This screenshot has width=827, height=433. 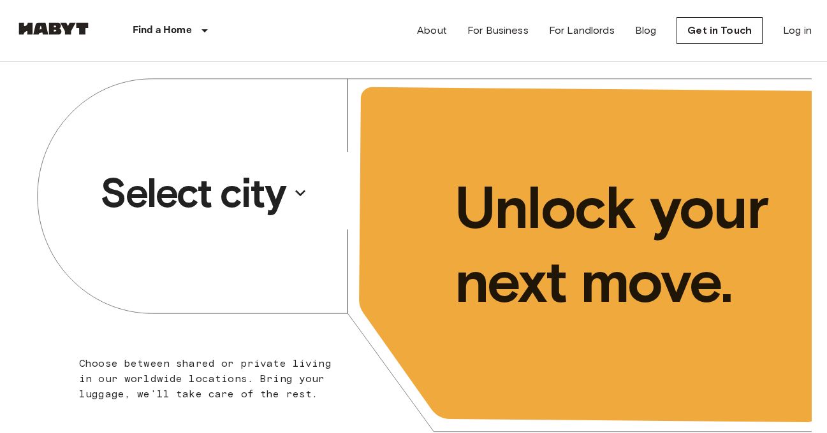 What do you see at coordinates (192, 193) in the screenshot?
I see `p: Select city` at bounding box center [192, 193].